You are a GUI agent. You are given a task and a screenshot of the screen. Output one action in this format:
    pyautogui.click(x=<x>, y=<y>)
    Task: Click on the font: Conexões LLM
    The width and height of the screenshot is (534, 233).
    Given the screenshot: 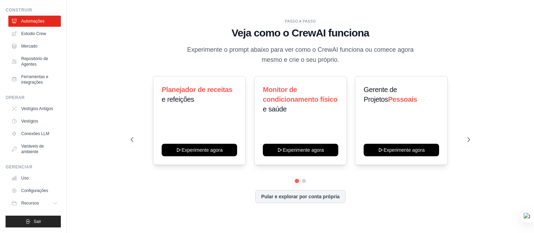 What is the action you would take?
    pyautogui.click(x=35, y=134)
    